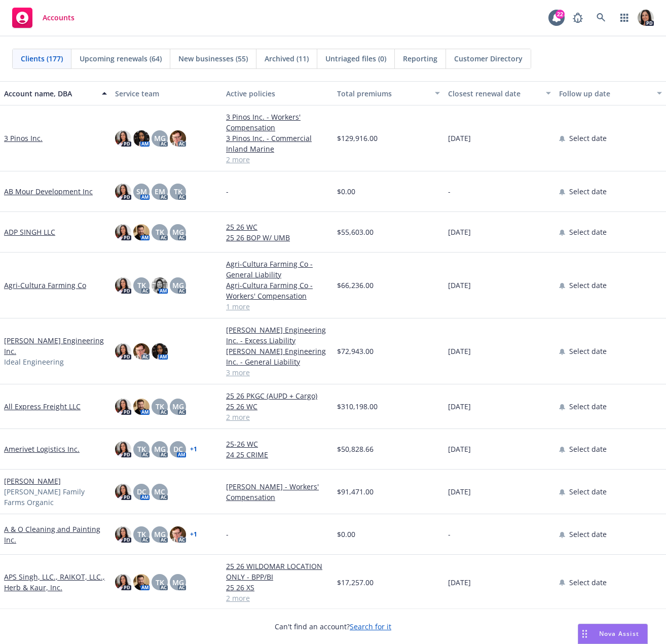 The image size is (666, 644). I want to click on div: 22, so click(560, 14).